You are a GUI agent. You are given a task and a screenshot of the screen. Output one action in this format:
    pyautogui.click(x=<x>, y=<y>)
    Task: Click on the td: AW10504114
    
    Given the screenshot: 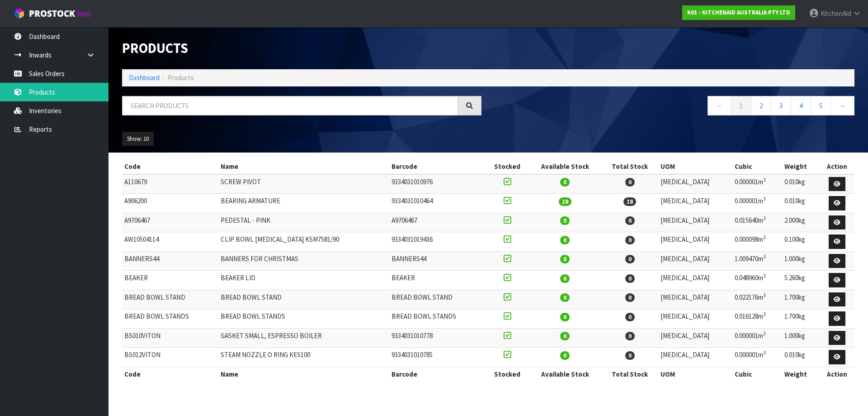 What is the action you would take?
    pyautogui.click(x=170, y=242)
    